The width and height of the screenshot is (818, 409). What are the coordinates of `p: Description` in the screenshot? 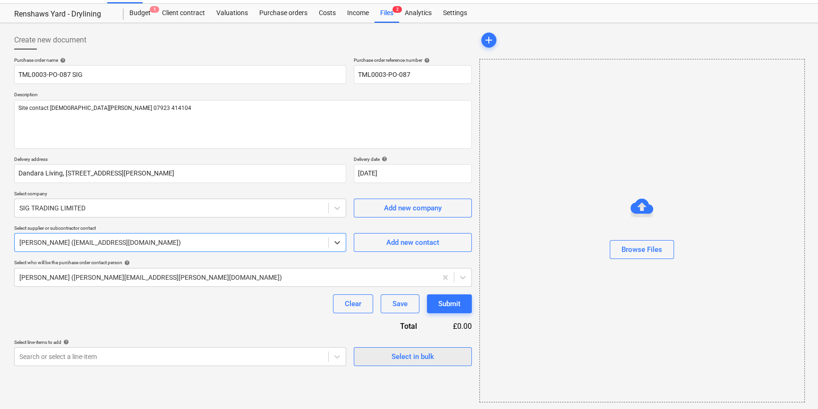 It's located at (243, 95).